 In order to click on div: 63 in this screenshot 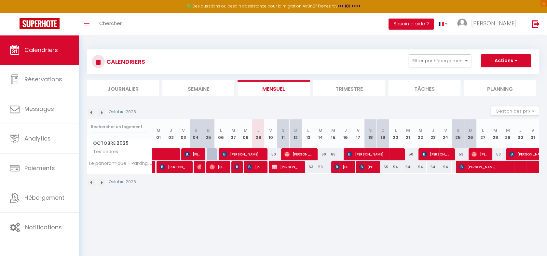, I will do `click(333, 154)`.